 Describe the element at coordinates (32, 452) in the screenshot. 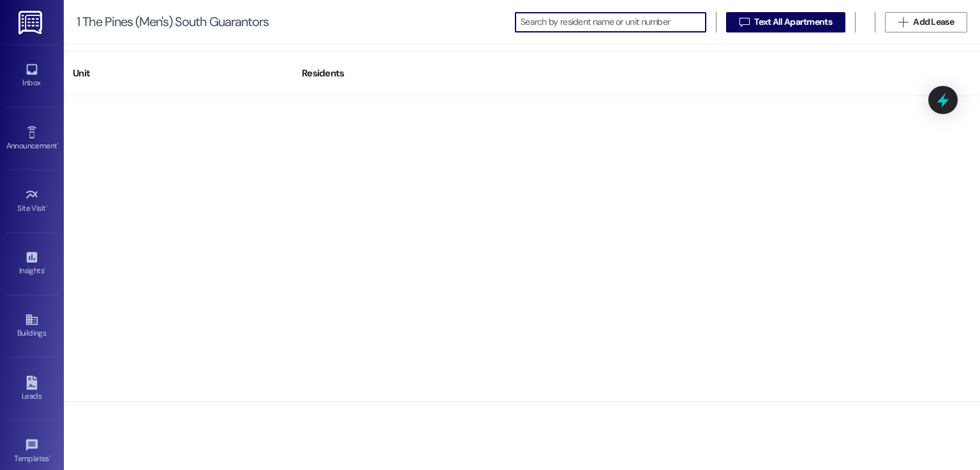

I see `a: Templates •` at that location.